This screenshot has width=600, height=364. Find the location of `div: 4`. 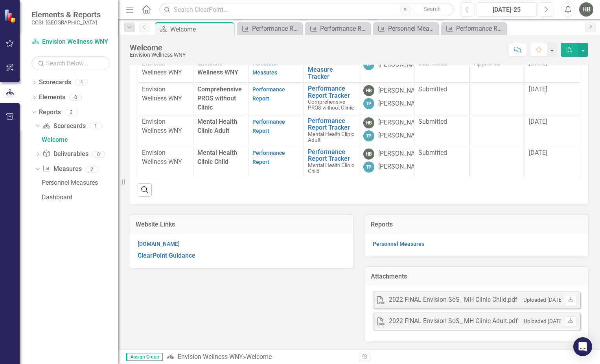

div: 4 is located at coordinates (81, 82).